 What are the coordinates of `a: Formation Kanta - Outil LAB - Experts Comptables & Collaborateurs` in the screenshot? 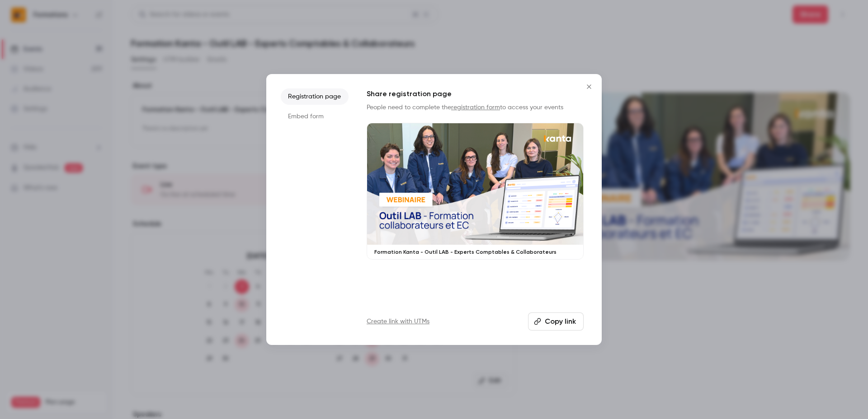 It's located at (475, 191).